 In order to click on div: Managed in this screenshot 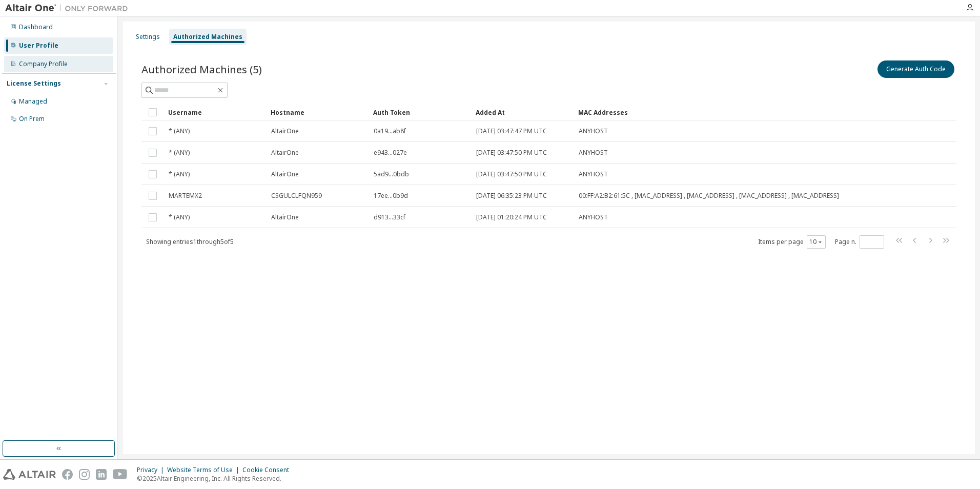, I will do `click(33, 101)`.